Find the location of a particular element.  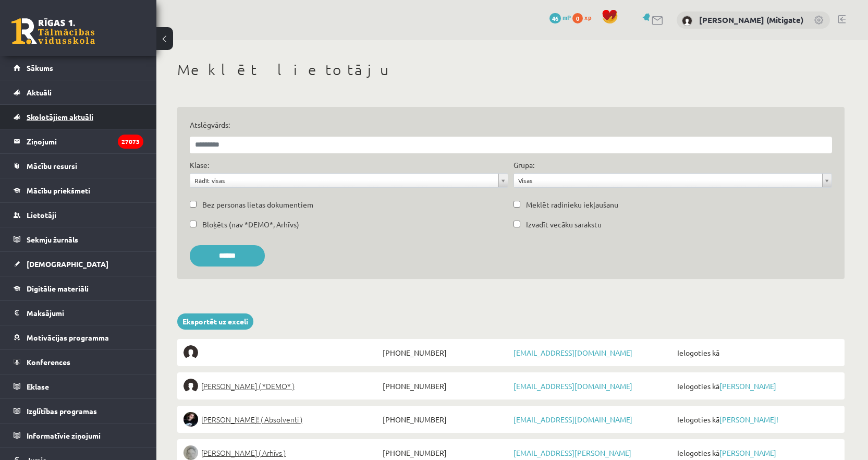

label: Klase: is located at coordinates (199, 165).